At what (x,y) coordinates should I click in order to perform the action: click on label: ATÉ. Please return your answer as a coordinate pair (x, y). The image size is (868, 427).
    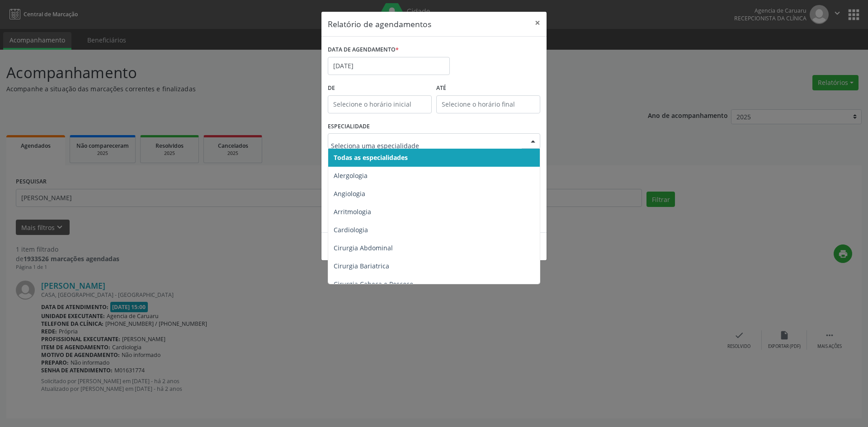
    Looking at the image, I should click on (488, 88).